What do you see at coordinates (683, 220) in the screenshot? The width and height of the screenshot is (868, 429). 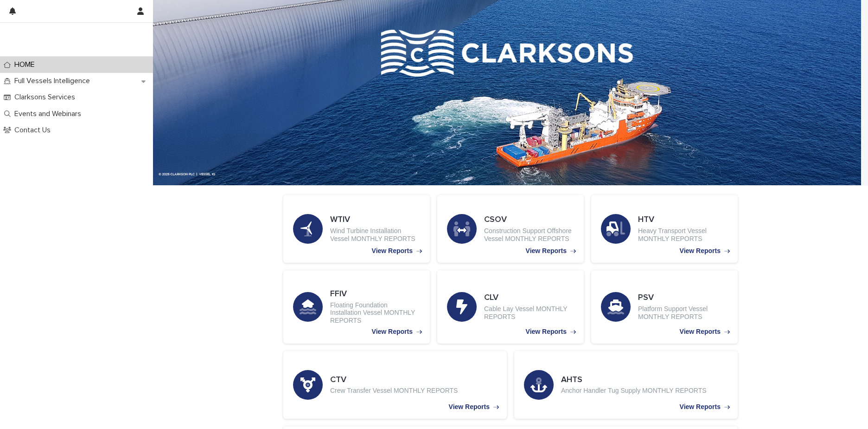 I see `h3: HTV` at bounding box center [683, 220].